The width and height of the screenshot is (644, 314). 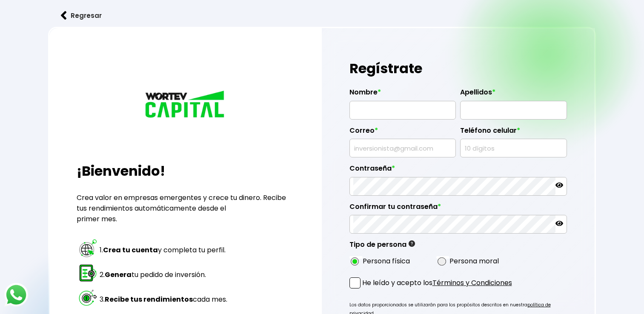 I want to click on input: inversionista@gmail.com, so click(x=403, y=148).